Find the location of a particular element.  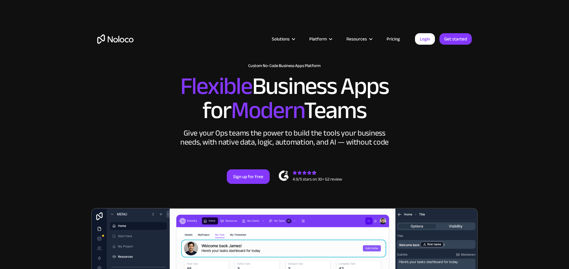

div: Give your Ops teams the power to build the tools your business needs, with native data, logic, au... is located at coordinates (284, 138).